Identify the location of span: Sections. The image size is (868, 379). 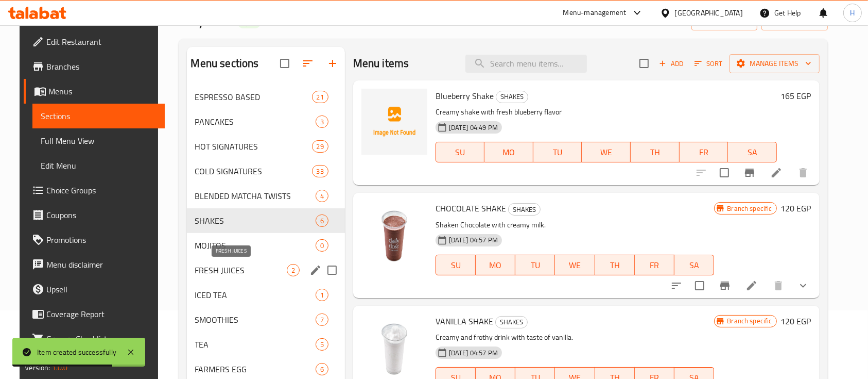
(99, 116).